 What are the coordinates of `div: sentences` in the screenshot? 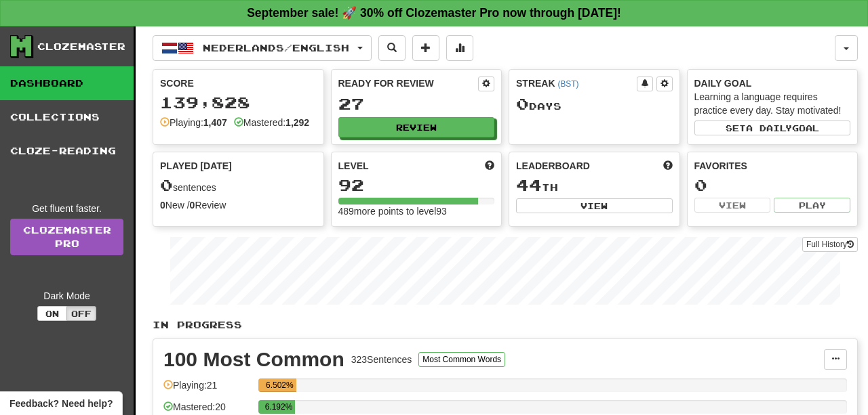 It's located at (238, 186).